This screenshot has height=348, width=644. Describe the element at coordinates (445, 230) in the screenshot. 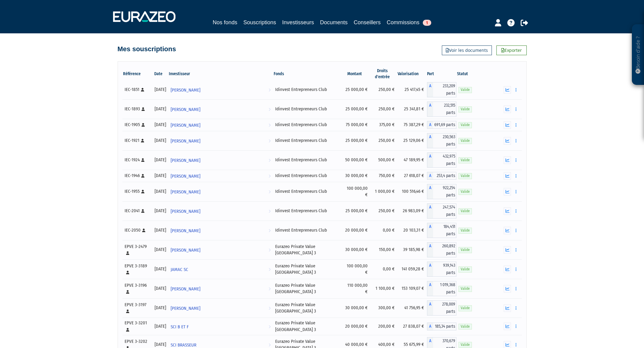

I see `span: 184,451 parts` at that location.